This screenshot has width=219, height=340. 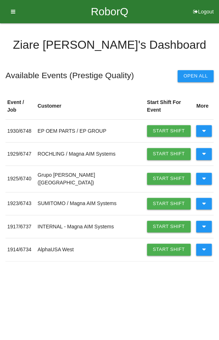 I want to click on td: EP OEM PARTS / EP GROUP, so click(x=90, y=130).